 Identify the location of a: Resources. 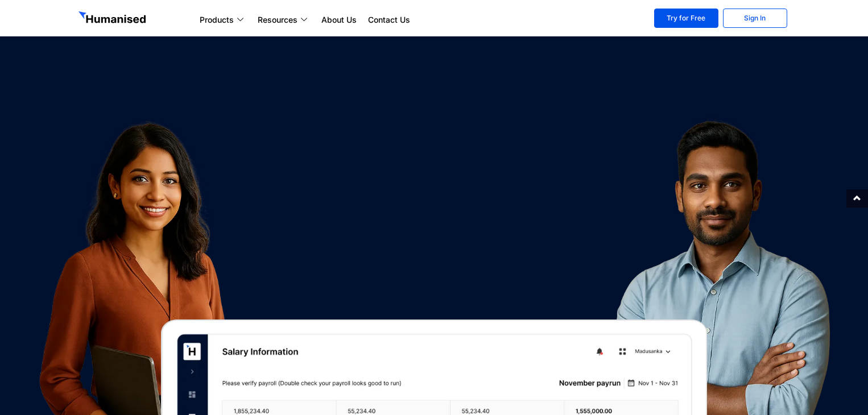
(284, 20).